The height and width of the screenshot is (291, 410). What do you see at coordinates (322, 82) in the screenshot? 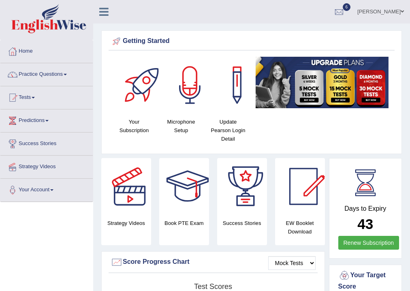
I see `img: small5.jpg` at bounding box center [322, 82].